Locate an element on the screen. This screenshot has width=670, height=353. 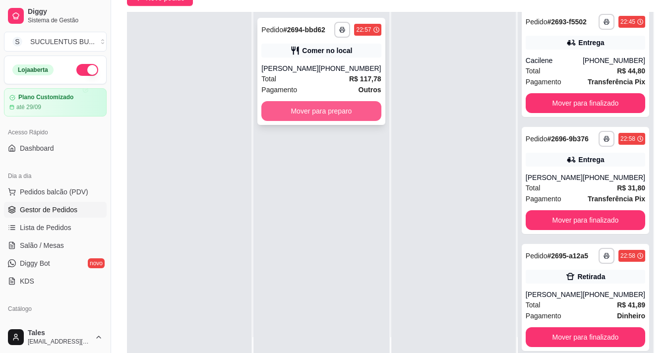
a: Dashboard is located at coordinates (55, 148).